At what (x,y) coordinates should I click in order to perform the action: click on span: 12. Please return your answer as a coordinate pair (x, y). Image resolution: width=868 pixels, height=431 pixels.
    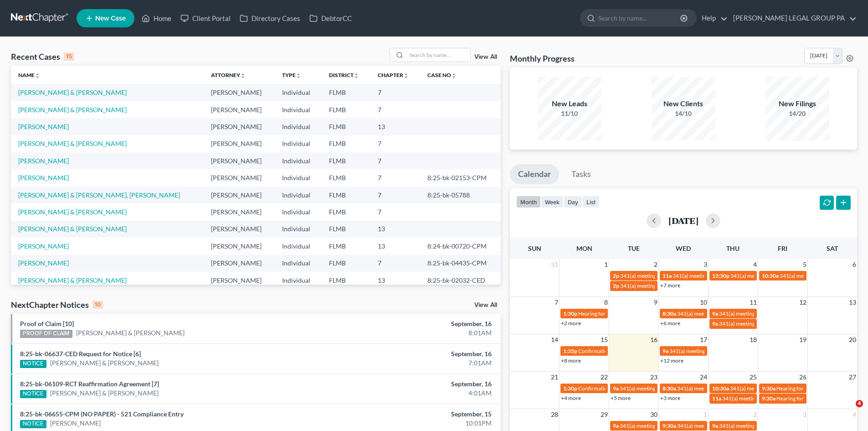
    Looking at the image, I should click on (803, 302).